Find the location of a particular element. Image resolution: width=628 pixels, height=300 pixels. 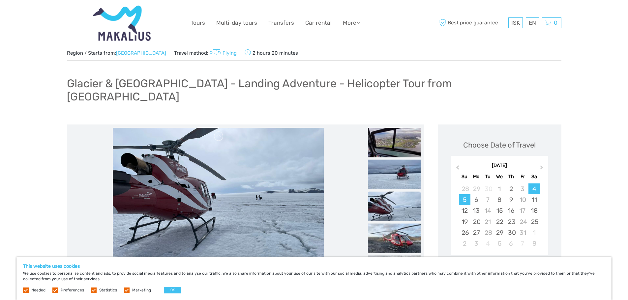

div: Choose Monday, June 29th, 2026 is located at coordinates (476, 189).